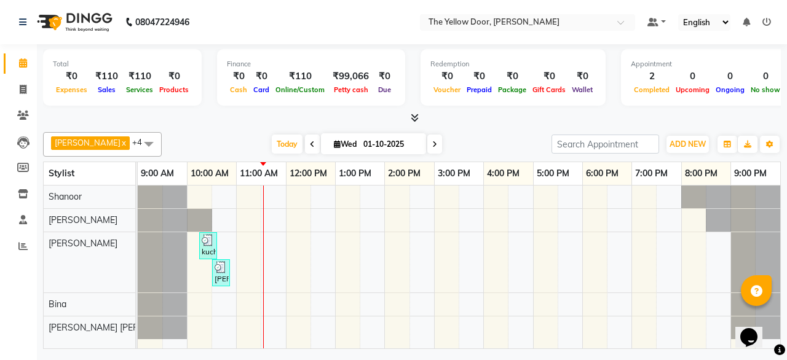  What do you see at coordinates (106, 90) in the screenshot?
I see `span: Sales` at bounding box center [106, 90].